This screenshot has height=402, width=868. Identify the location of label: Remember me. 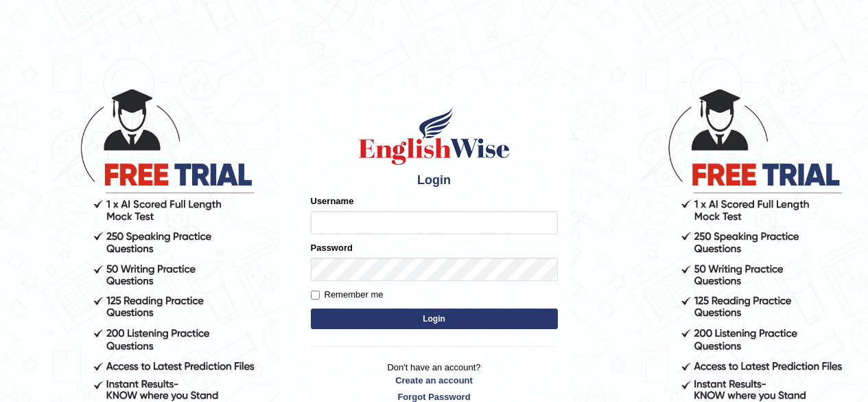
(347, 294).